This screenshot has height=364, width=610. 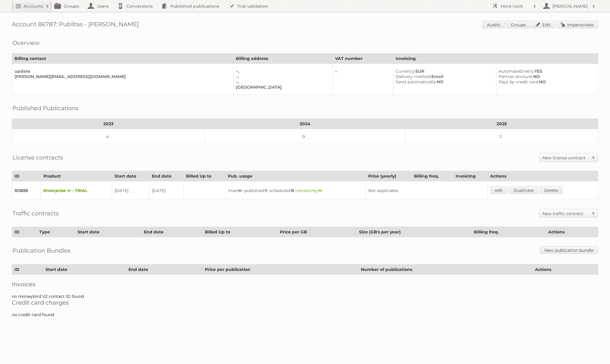 I want to click on h2: Traffic contracts, so click(x=36, y=213).